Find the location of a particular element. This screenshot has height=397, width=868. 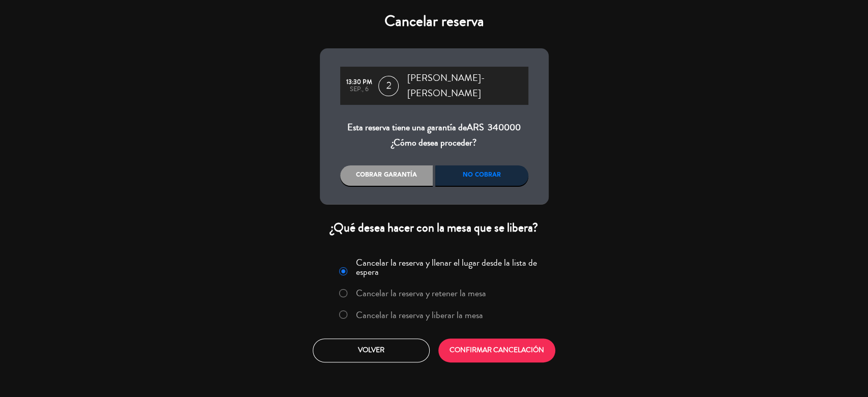

h4: Cancelar reserva is located at coordinates (435, 22).